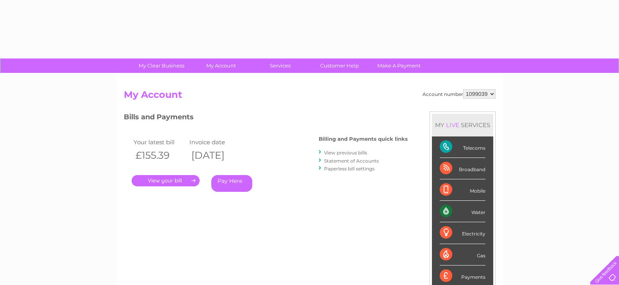  Describe the element at coordinates (459, 94) in the screenshot. I see `div: Account number` at that location.